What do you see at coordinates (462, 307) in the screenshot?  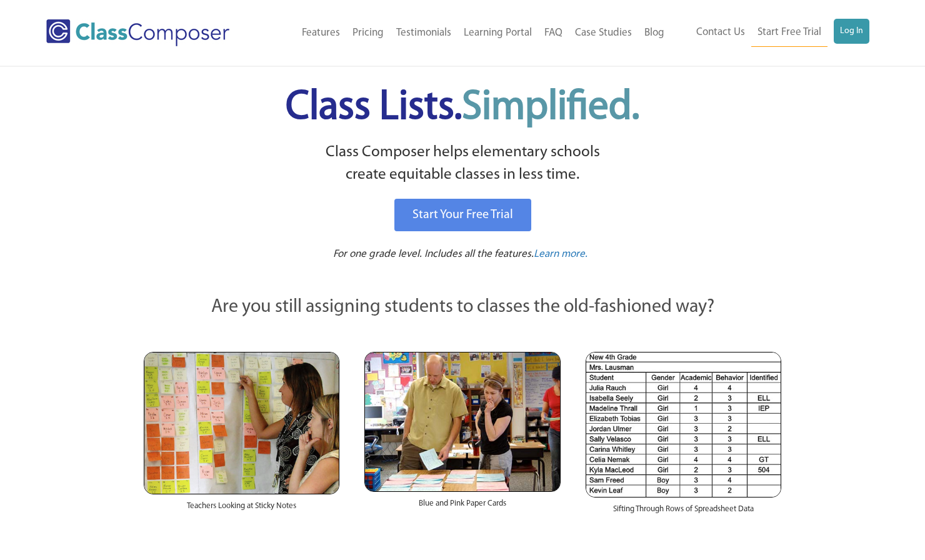 I see `p: Are you still assigning students to classes the old-fashioned way?` at bounding box center [462, 307].